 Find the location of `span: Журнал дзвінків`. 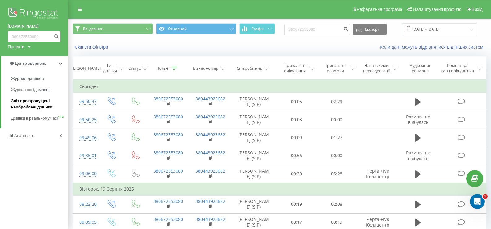

span: Журнал дзвінків is located at coordinates (28, 79).